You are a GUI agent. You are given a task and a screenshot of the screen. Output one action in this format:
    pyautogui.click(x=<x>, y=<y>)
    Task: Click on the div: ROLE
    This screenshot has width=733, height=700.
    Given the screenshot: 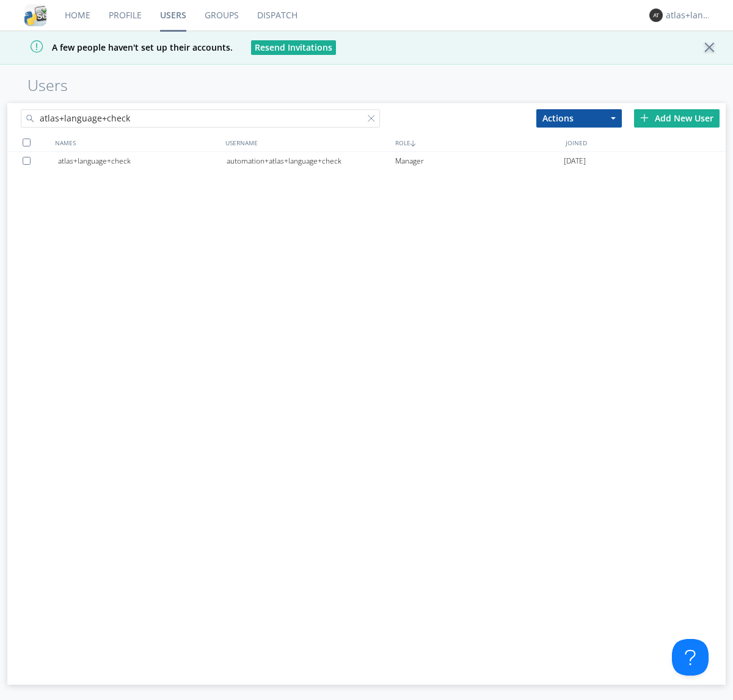 What is the action you would take?
    pyautogui.click(x=477, y=142)
    